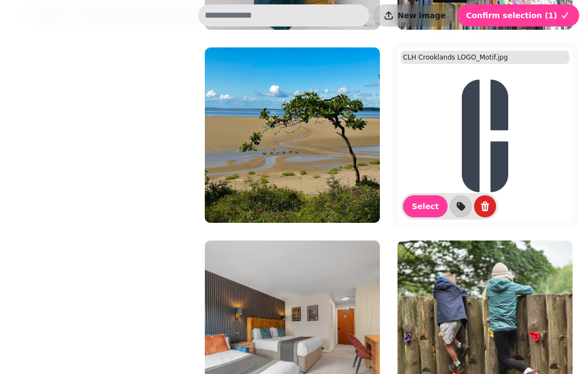 This screenshot has width=588, height=374. Describe the element at coordinates (414, 16) in the screenshot. I see `button: New image` at that location.